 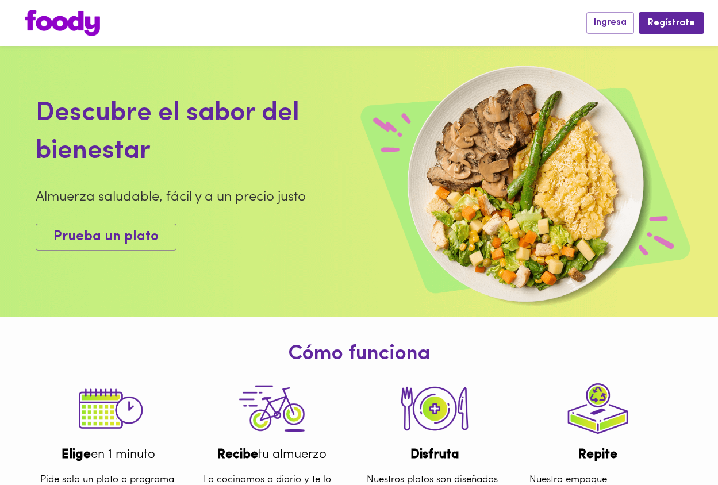 I want to click on img: logo.png, so click(x=63, y=23).